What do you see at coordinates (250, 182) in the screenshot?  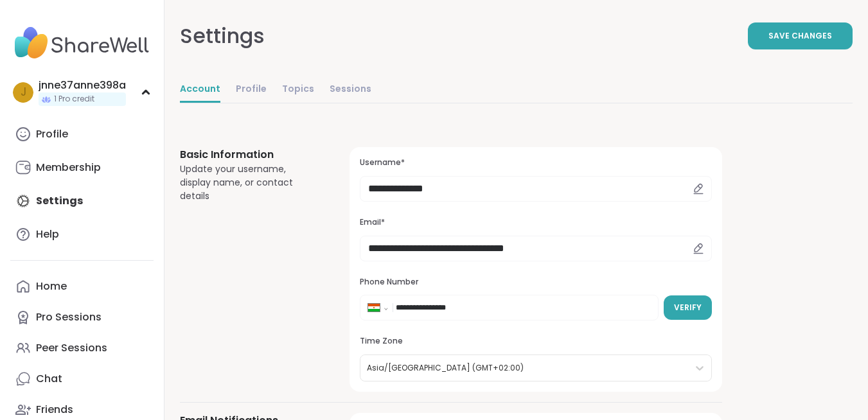 I see `div: Update your username, display name, or contact details` at bounding box center [250, 182].